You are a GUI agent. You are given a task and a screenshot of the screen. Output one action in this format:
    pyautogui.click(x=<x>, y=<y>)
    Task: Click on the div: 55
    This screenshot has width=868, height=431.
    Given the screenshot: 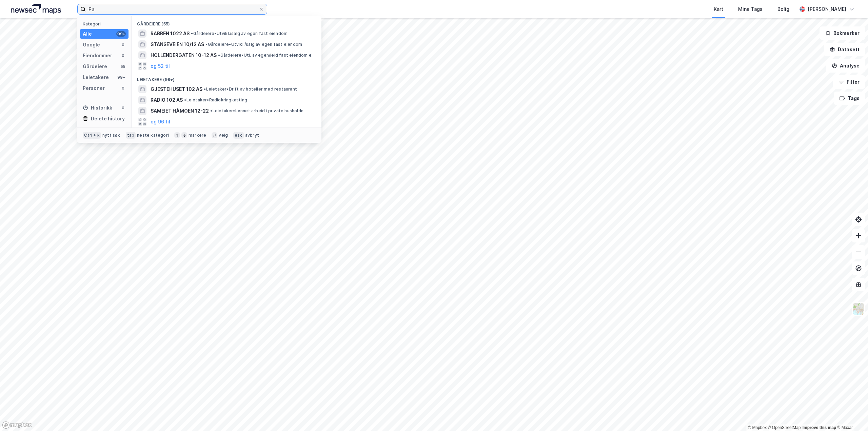 What is the action you would take?
    pyautogui.click(x=123, y=67)
    